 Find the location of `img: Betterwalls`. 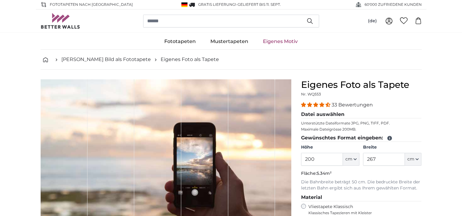

img: Betterwalls is located at coordinates (60, 21).